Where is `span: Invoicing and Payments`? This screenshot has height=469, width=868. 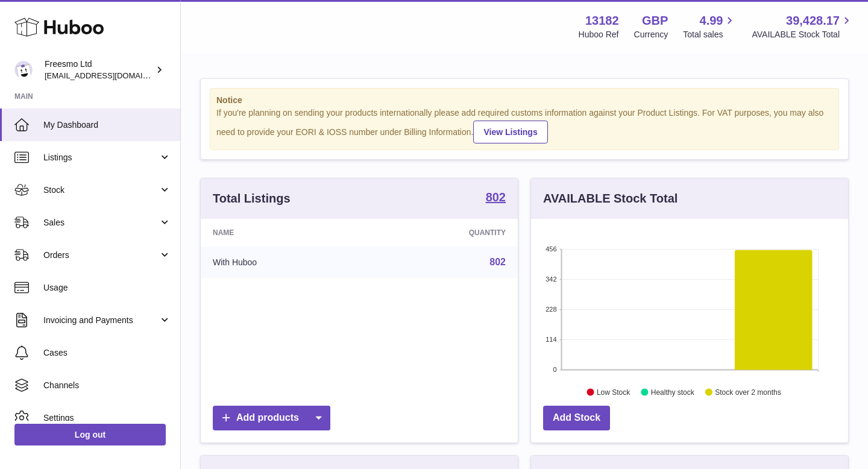 span: Invoicing and Payments is located at coordinates (101, 320).